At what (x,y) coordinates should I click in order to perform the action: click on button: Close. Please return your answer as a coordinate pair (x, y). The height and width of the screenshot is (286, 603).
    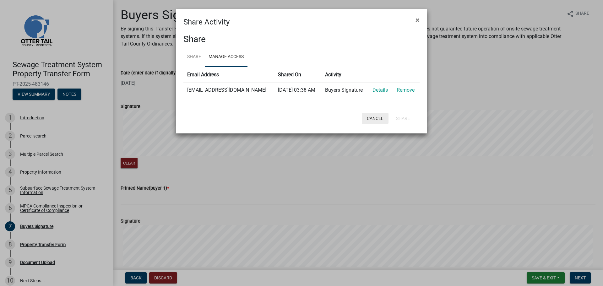
    Looking at the image, I should click on (418, 20).